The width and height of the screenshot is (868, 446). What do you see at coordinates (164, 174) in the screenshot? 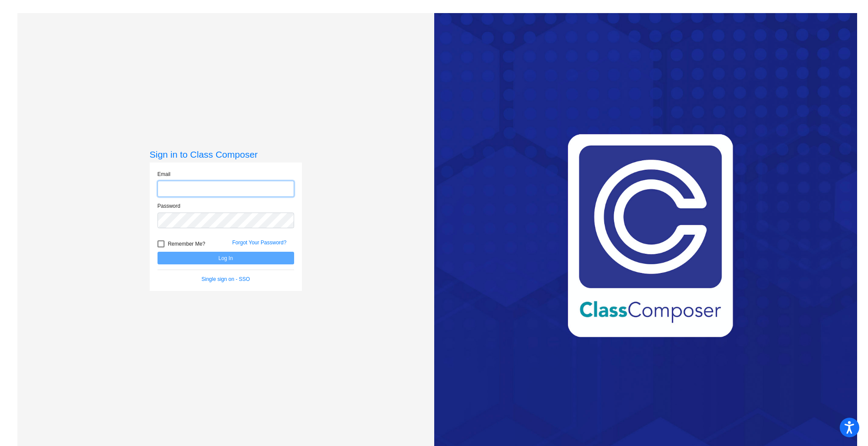
I see `label: Email` at bounding box center [164, 174].